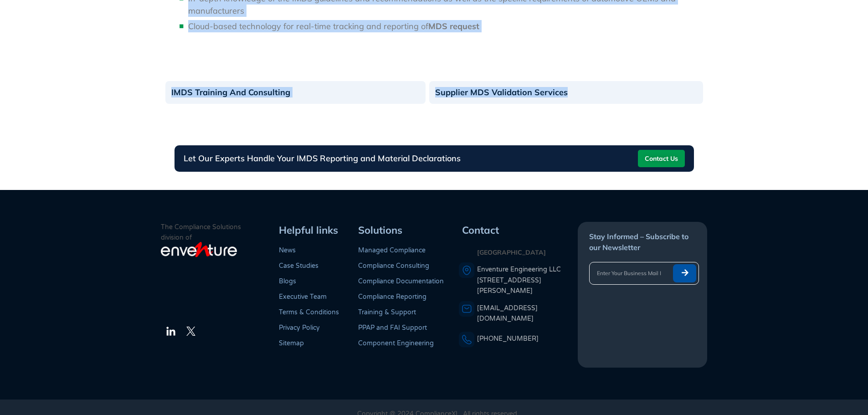 The image size is (868, 415). Describe the element at coordinates (639, 242) in the screenshot. I see `span: Stay Informed – Subscribe to our Newsletter` at that location.